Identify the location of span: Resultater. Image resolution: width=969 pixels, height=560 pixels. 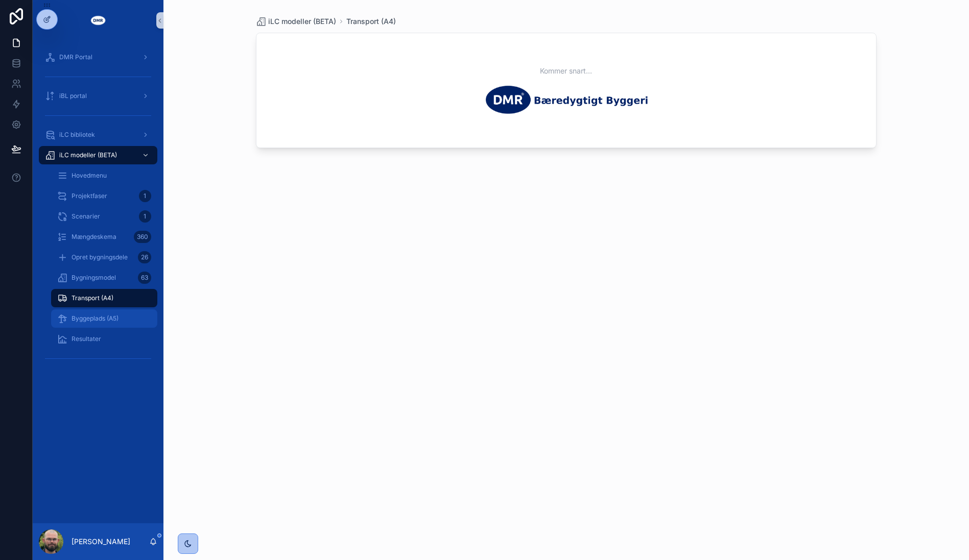
(86, 339).